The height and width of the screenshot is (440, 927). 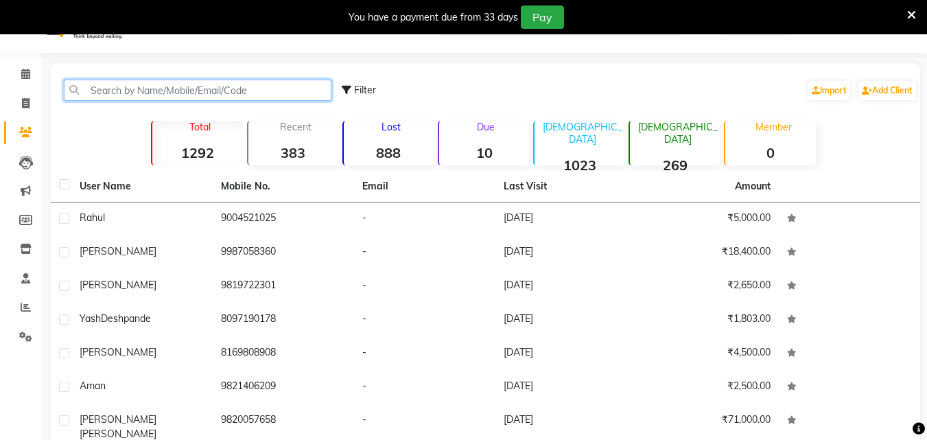 I want to click on p: Lost, so click(x=391, y=127).